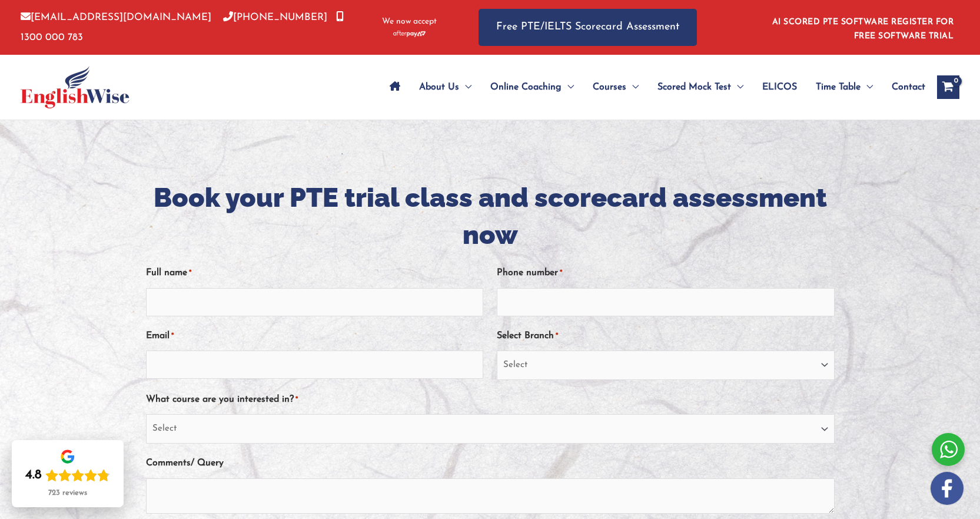  Describe the element at coordinates (616, 87) in the screenshot. I see `a: CoursesMenu Toggle` at that location.